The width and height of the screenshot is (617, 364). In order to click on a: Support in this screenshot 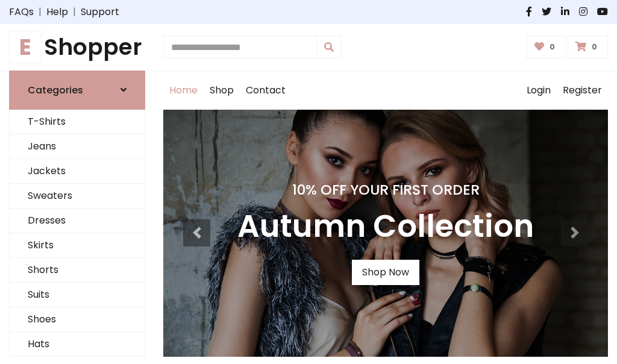, I will do `click(100, 12)`.